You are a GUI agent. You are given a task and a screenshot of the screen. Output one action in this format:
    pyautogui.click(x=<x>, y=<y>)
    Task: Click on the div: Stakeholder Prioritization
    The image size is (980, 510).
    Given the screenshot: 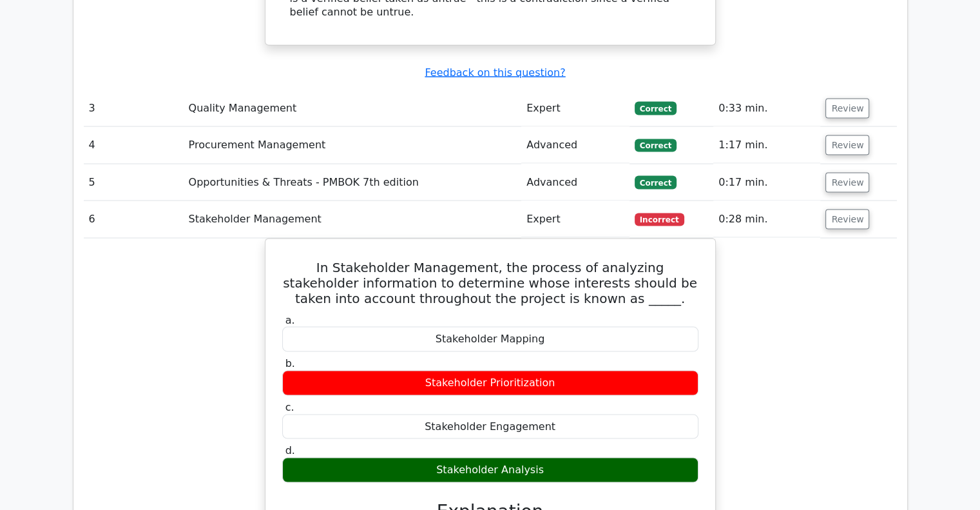 What is the action you would take?
    pyautogui.click(x=491, y=383)
    